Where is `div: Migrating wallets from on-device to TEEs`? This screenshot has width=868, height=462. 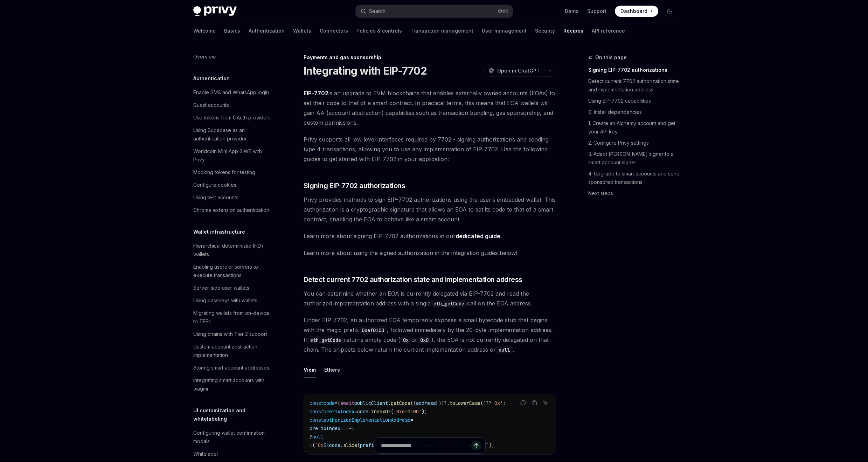
div: Migrating wallets from on-device to TEEs is located at coordinates (233, 317).